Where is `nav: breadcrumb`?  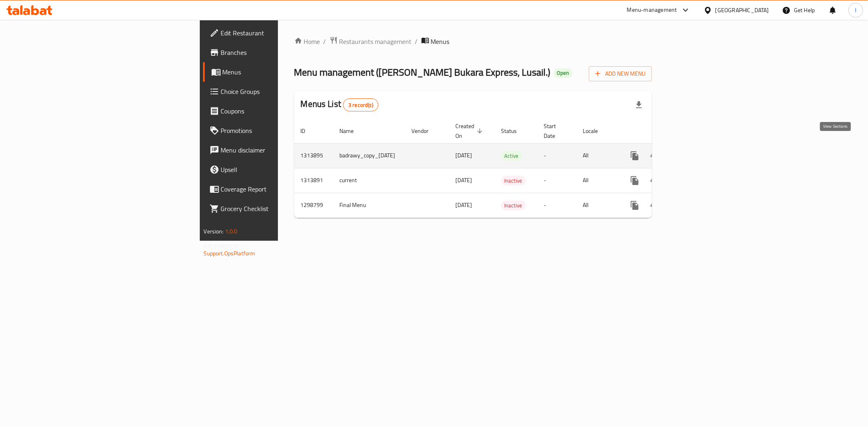
nav: breadcrumb is located at coordinates (473, 41).